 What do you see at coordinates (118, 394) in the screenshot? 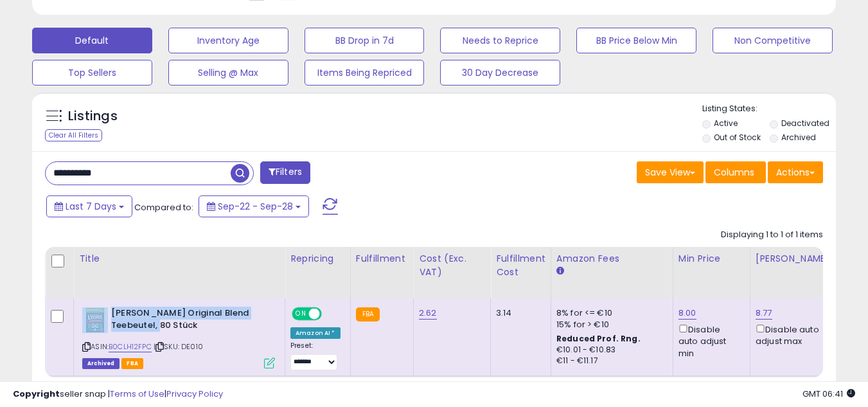
I see `div: seller snap | |` at bounding box center [118, 394].